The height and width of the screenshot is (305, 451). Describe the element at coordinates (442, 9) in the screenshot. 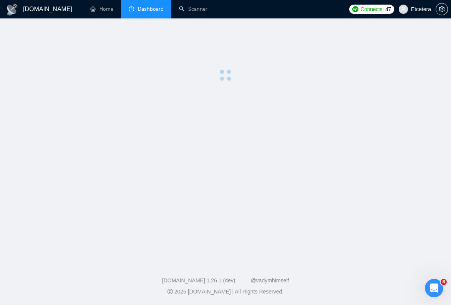

I see `a: setting` at that location.